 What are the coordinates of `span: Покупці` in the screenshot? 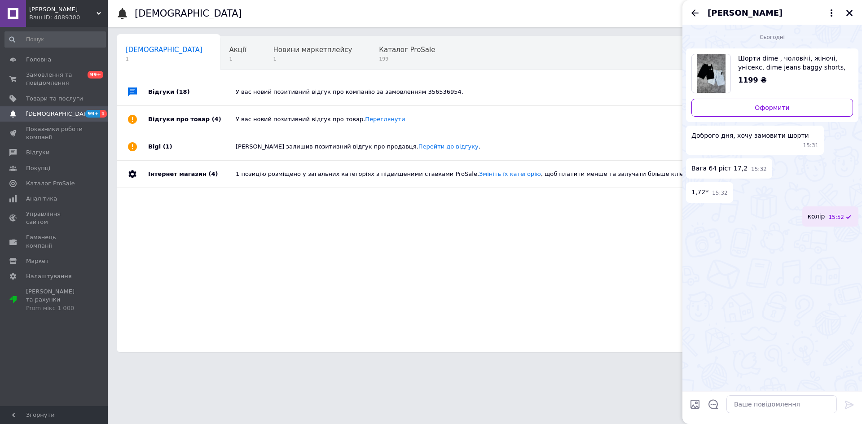 It's located at (38, 168).